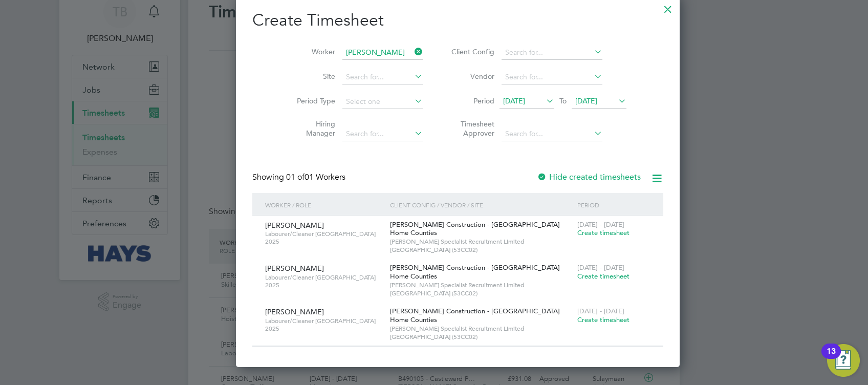  I want to click on label: Client Config, so click(472, 52).